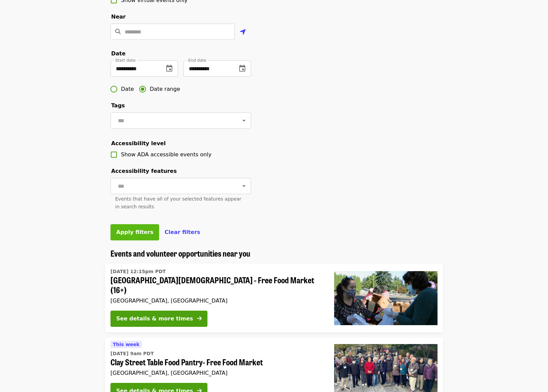 This screenshot has height=392, width=548. I want to click on span: Date range, so click(165, 89).